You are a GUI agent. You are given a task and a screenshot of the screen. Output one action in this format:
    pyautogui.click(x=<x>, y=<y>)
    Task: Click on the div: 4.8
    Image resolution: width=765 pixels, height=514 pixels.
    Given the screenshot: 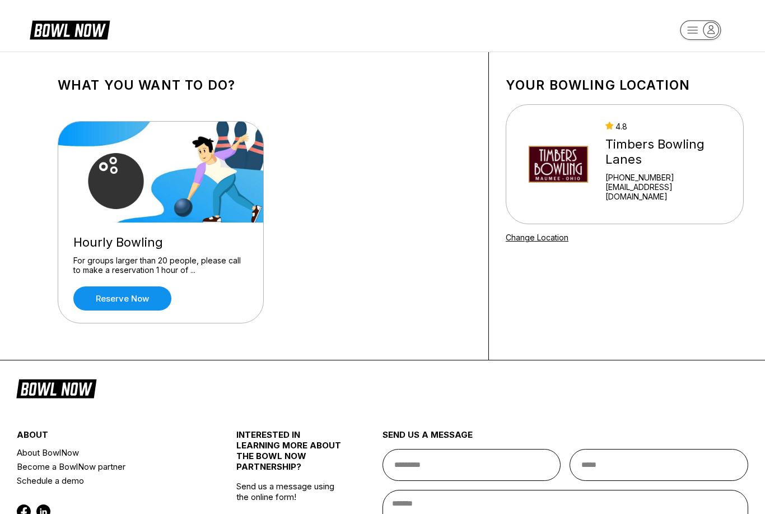 What is the action you would take?
    pyautogui.click(x=667, y=126)
    